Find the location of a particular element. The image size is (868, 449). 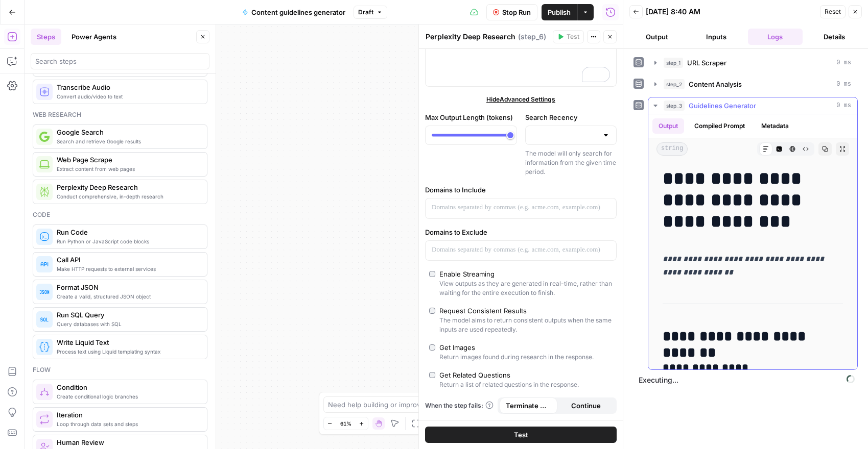

input: Get ImagesReturn images found during research in the response. is located at coordinates (432, 348).